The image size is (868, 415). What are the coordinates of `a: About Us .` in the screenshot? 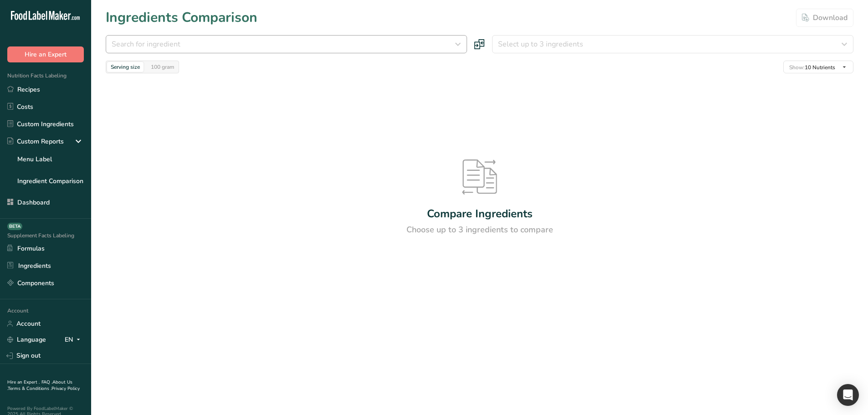 It's located at (39, 385).